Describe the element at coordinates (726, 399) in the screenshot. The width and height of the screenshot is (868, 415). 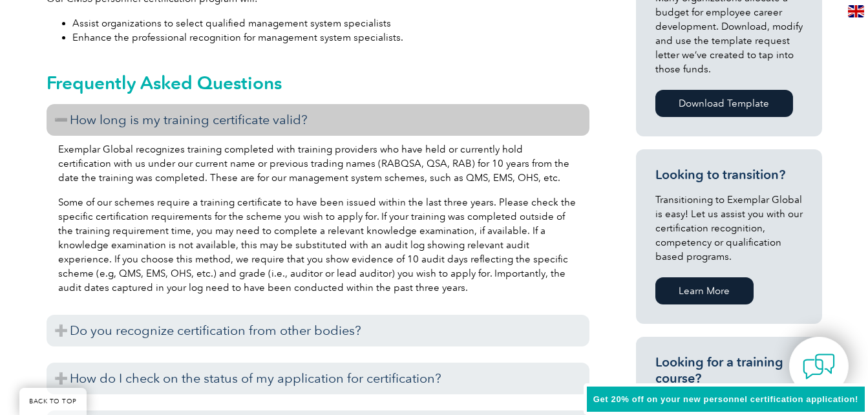
I see `span: Get 20% off on your new personnel certification application!` at that location.